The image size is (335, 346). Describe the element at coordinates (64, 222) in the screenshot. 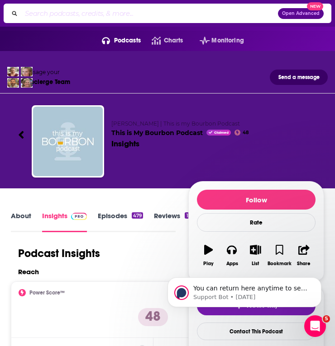

I see `a: InsightsPodchaser Pro` at that location.